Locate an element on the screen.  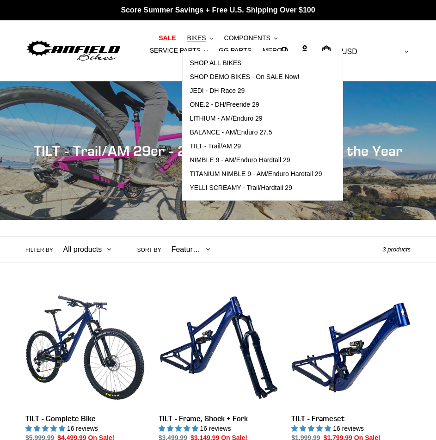
span: GG PARTS is located at coordinates (235, 50).